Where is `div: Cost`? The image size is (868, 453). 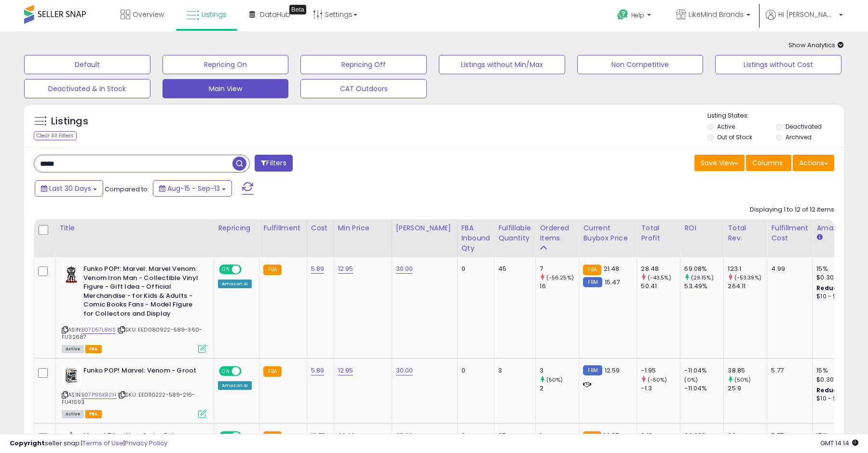
div: Cost is located at coordinates (320, 228).